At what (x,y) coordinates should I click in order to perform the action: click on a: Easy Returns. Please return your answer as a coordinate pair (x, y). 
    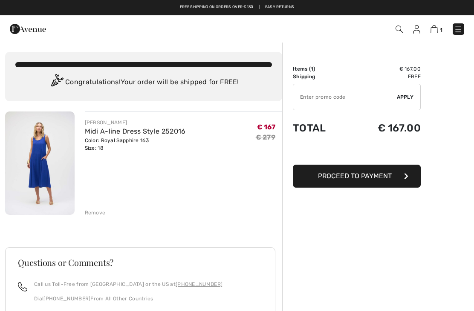
    Looking at the image, I should click on (279, 7).